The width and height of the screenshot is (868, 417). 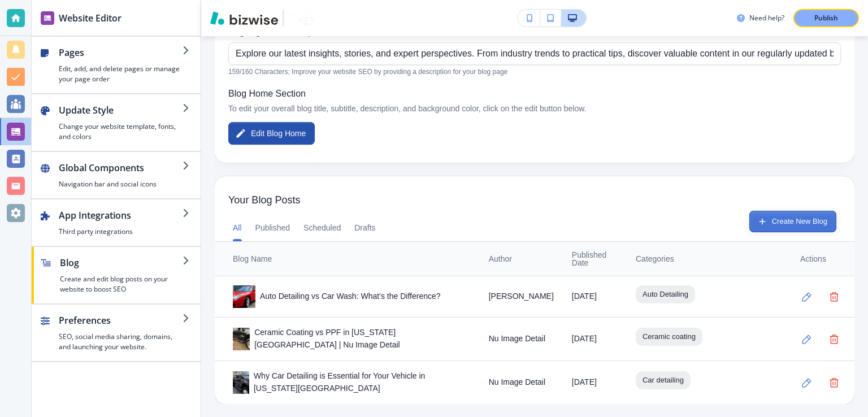 What do you see at coordinates (116, 333) in the screenshot?
I see `button: PreferencesSEO, social media sharing, domains, and launching your website.` at bounding box center [116, 333].